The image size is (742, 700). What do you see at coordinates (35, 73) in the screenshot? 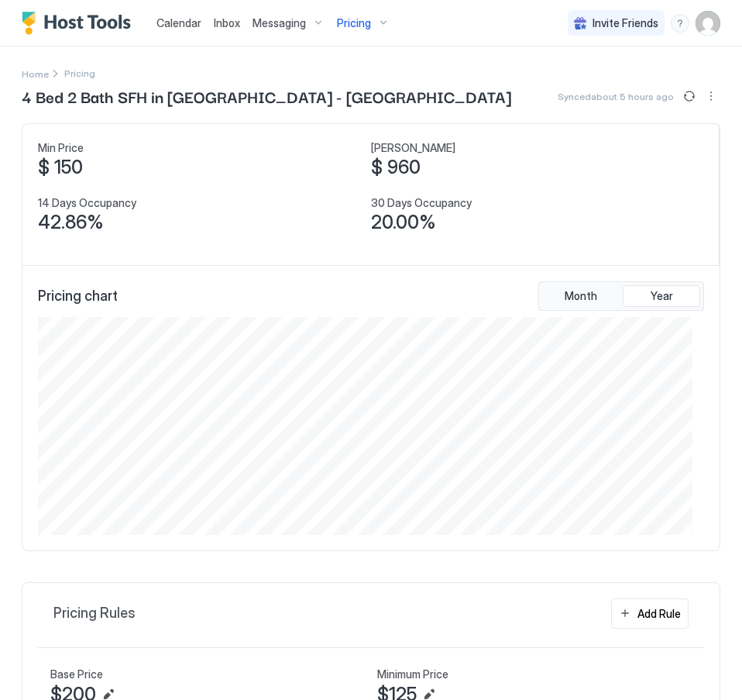
I see `a: Home` at bounding box center [35, 73].